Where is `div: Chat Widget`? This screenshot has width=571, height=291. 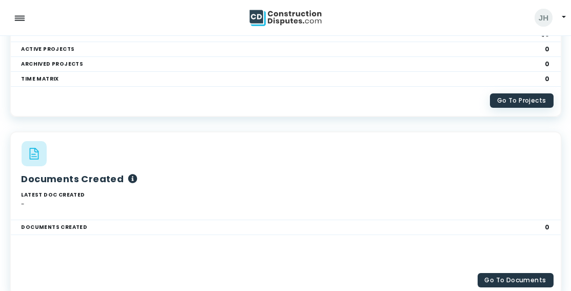 div: Chat Widget is located at coordinates (545, 266).